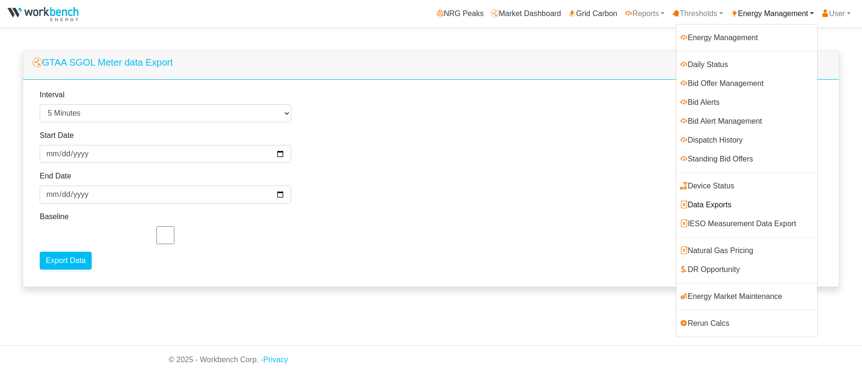 The image size is (862, 374). I want to click on label: Interval, so click(52, 95).